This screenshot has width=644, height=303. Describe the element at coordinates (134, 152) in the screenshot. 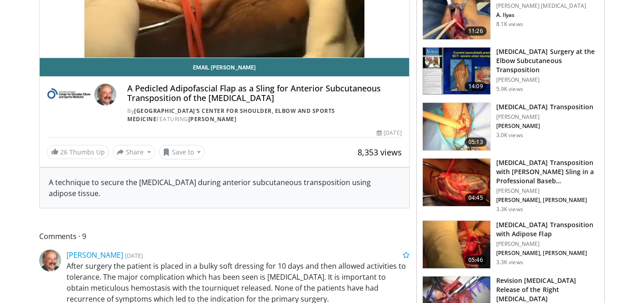

I see `button: Share` at that location.